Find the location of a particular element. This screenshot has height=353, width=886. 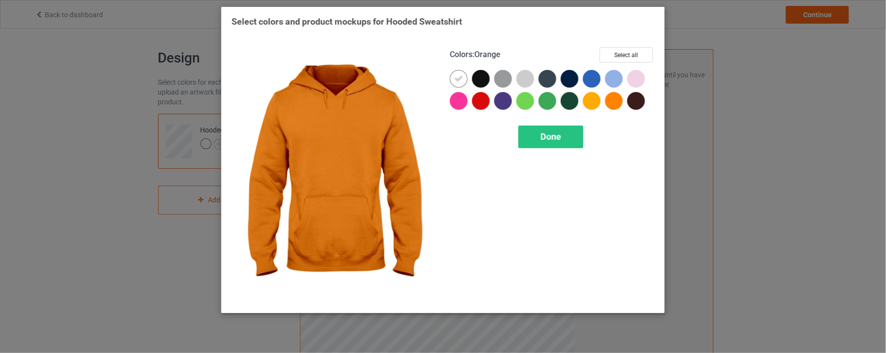

span: Colors is located at coordinates (461, 54).